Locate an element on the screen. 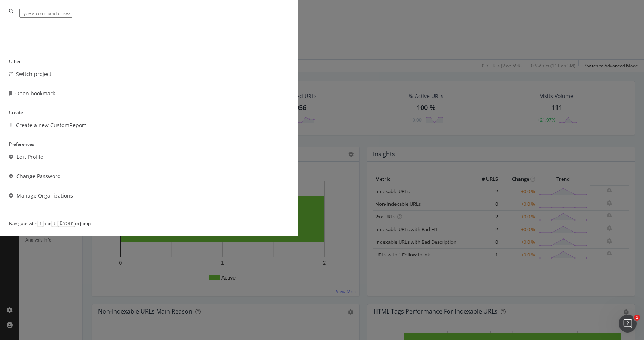  span: 1 is located at coordinates (637, 317).